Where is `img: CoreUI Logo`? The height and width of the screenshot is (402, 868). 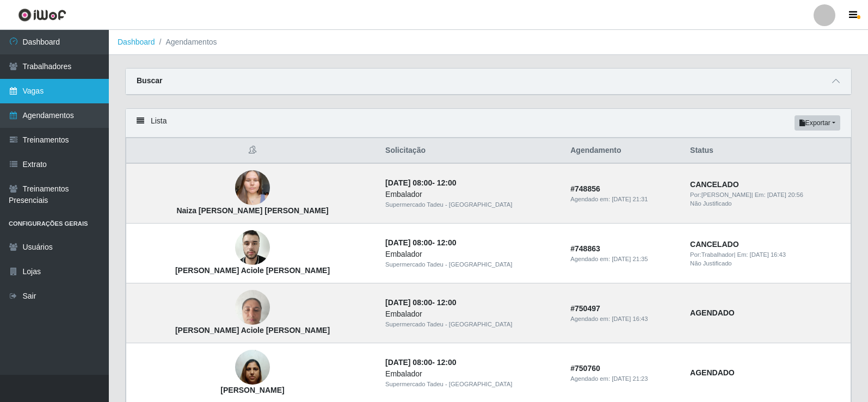
img: CoreUI Logo is located at coordinates (42, 15).